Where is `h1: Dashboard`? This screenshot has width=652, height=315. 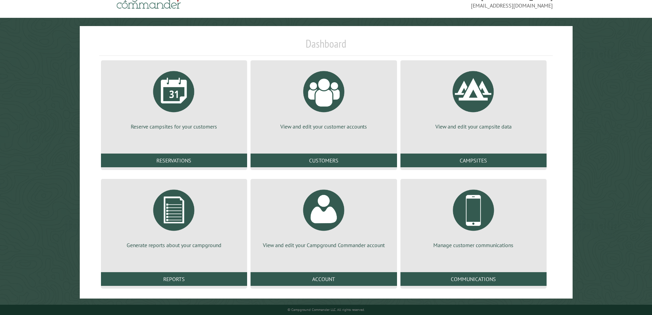
h1: Dashboard is located at coordinates (326, 46).